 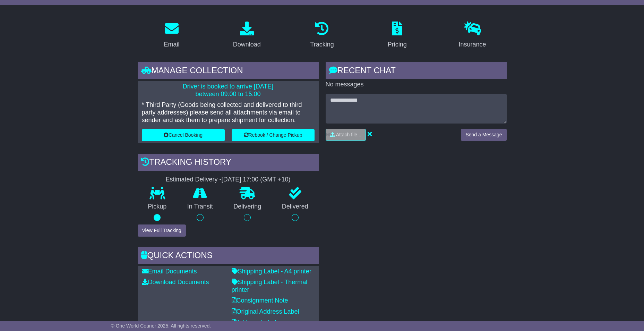 I want to click on p: In Transit, so click(x=200, y=207).